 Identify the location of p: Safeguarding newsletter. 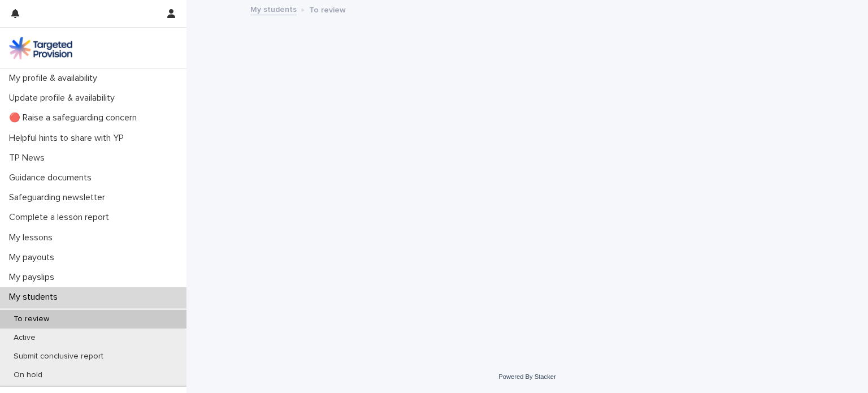
(59, 197).